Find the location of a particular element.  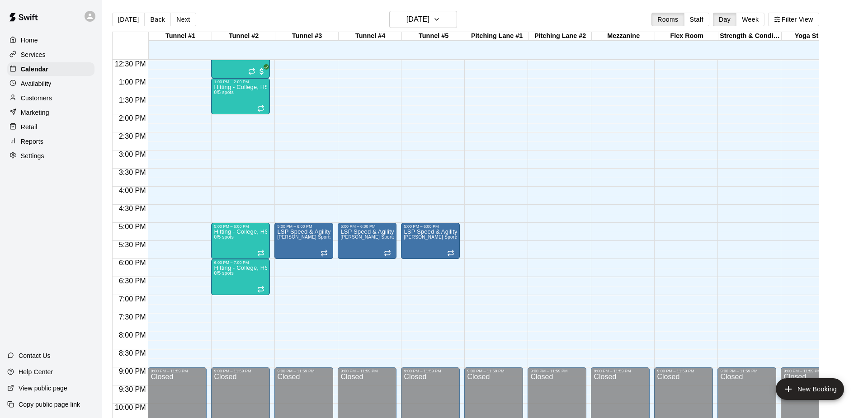

span: All customers have paid is located at coordinates (262, 71).